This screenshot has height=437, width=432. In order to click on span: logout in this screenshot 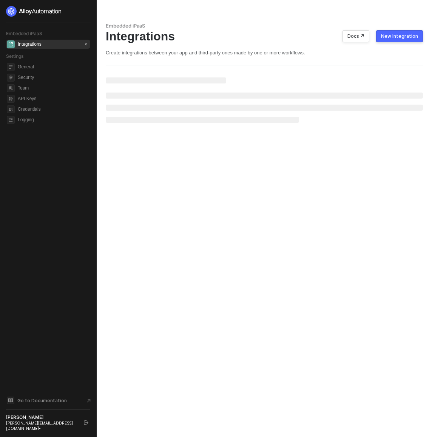, I will do `click(86, 422)`.